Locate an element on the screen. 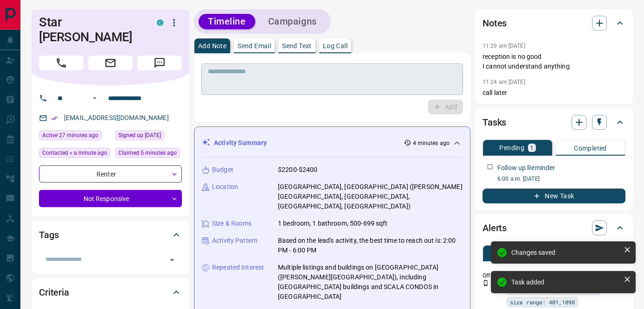  button: Timeline is located at coordinates (227, 21).